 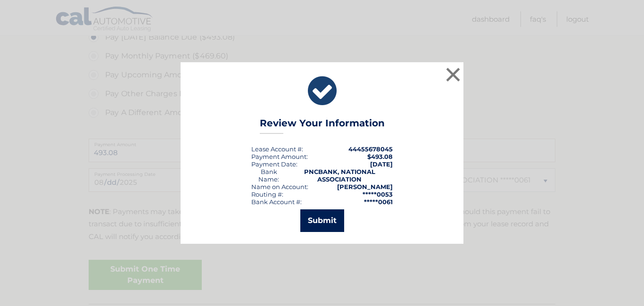 I want to click on span: $493.08, so click(x=380, y=156).